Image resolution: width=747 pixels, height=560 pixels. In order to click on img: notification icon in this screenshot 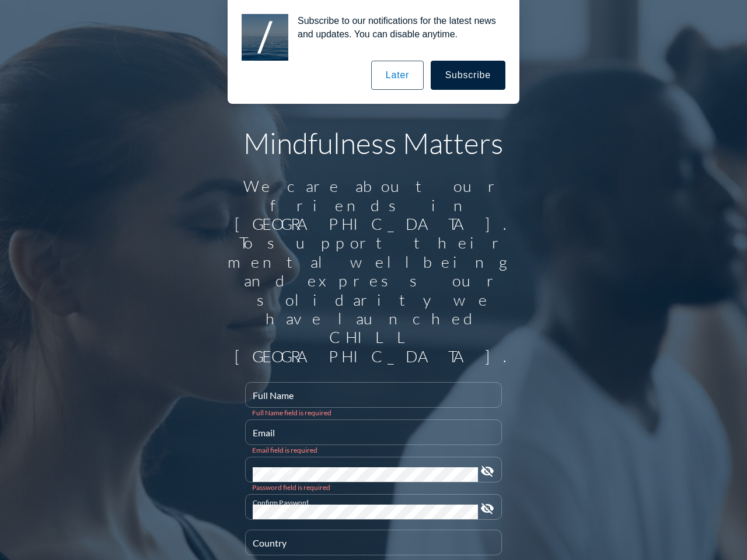, I will do `click(265, 37)`.